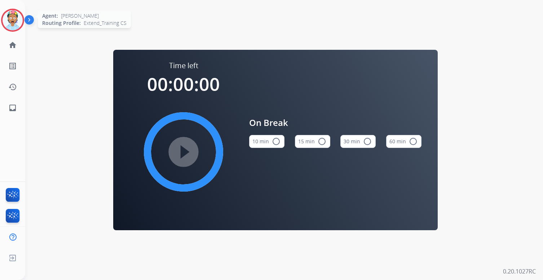 Image resolution: width=543 pixels, height=280 pixels. I want to click on span: 00:00:00, so click(183, 84).